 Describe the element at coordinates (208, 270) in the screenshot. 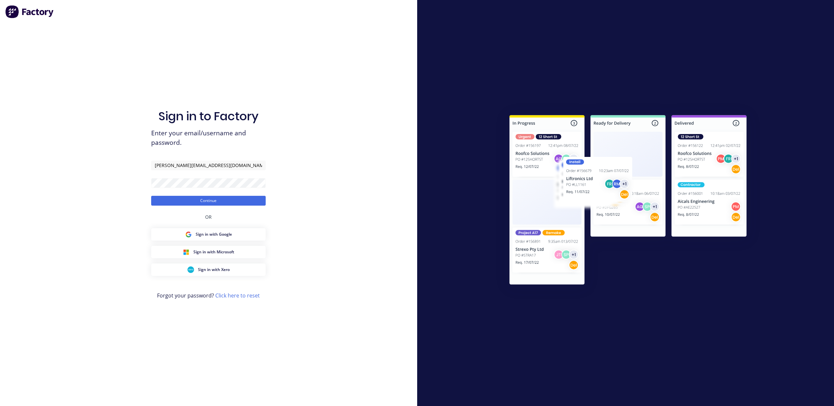

I see `button: Xero Sign inSign in with Xero` at that location.